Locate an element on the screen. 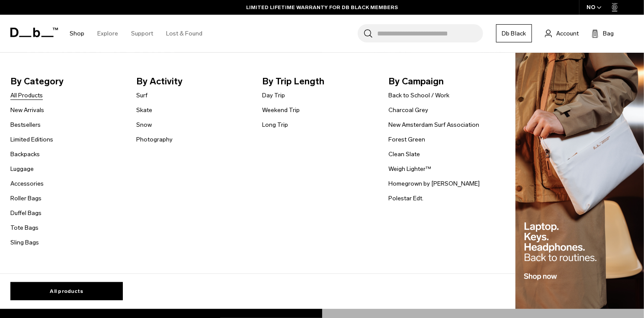 This screenshot has height=318, width=644. a: Luggage is located at coordinates (22, 169).